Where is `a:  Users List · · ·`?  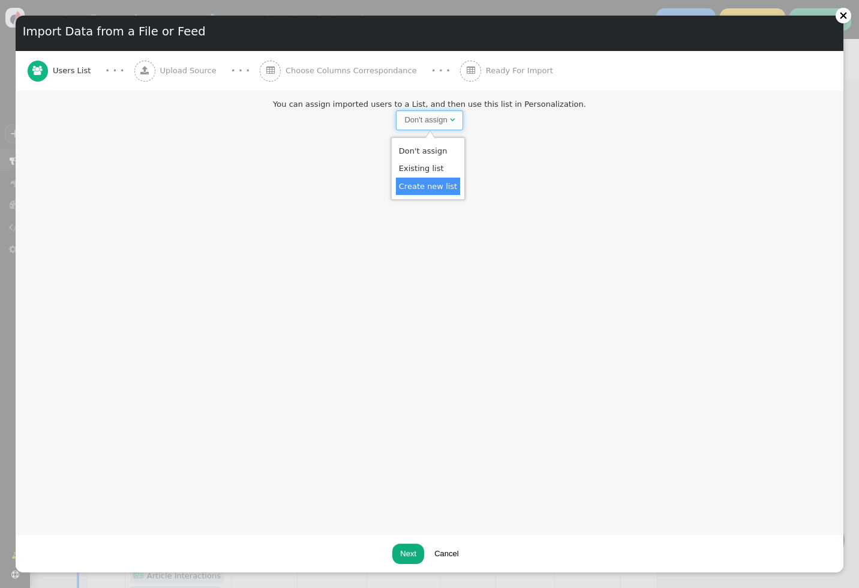
a:  Users List · · · is located at coordinates (81, 71).